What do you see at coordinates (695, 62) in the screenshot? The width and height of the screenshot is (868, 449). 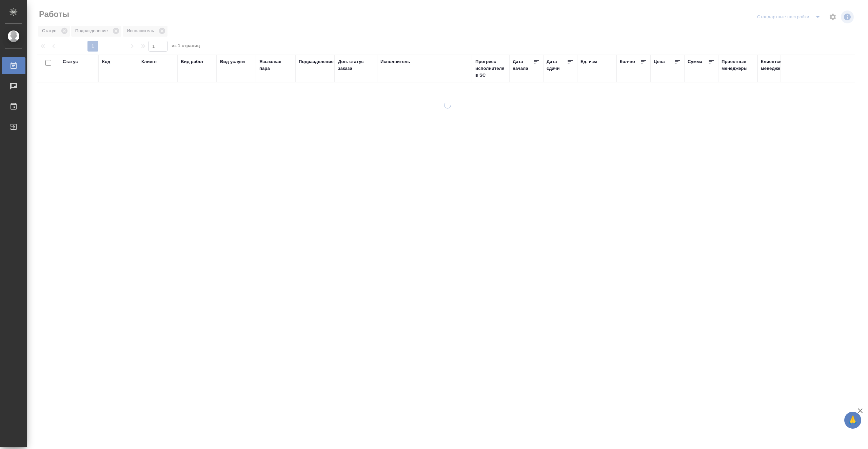 I see `div: Сумма` at bounding box center [695, 62].